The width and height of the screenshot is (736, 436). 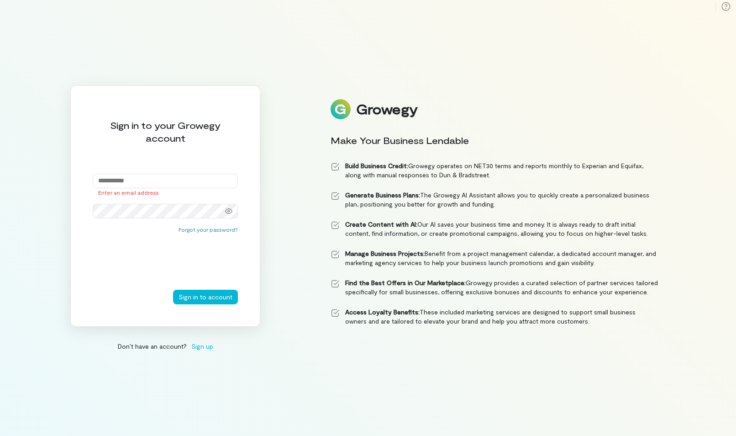 I want to click on div: Sign in to your Growegy account, so click(x=165, y=132).